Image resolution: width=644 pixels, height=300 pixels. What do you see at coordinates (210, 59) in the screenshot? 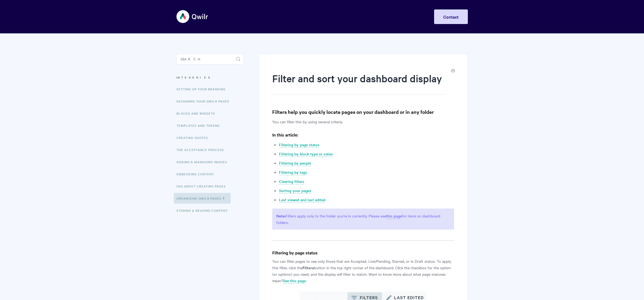
I see `input: Search` at bounding box center [210, 59].